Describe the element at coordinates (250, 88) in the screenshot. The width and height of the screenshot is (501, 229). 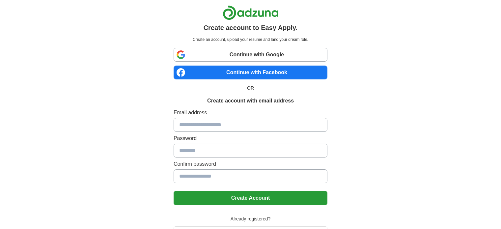
I see `span: OR` at that location.